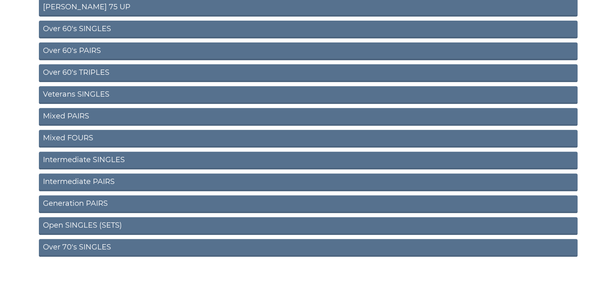 This screenshot has width=616, height=281. Describe the element at coordinates (308, 248) in the screenshot. I see `a: Over 70's SINGLES` at that location.